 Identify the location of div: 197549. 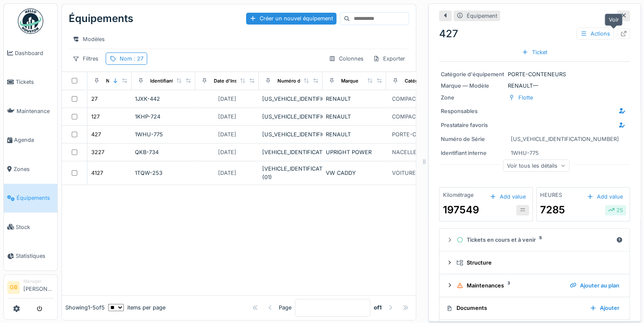
(461, 210).